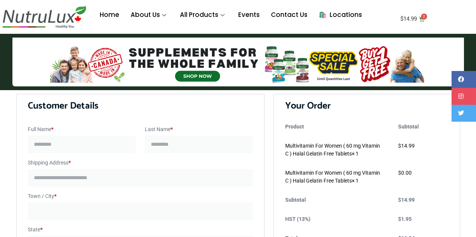 The height and width of the screenshot is (237, 476). I want to click on label: State, so click(140, 230).